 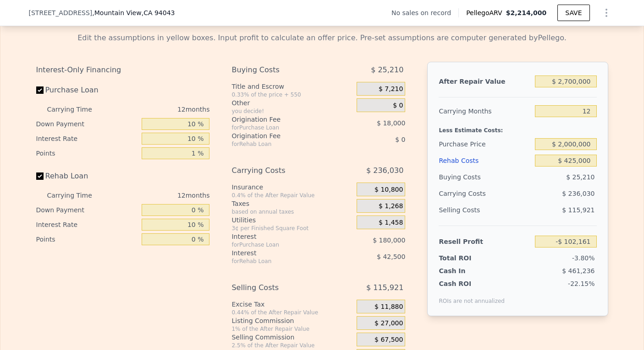 What do you see at coordinates (425, 12) in the screenshot?
I see `div: No sales on record` at bounding box center [425, 12].